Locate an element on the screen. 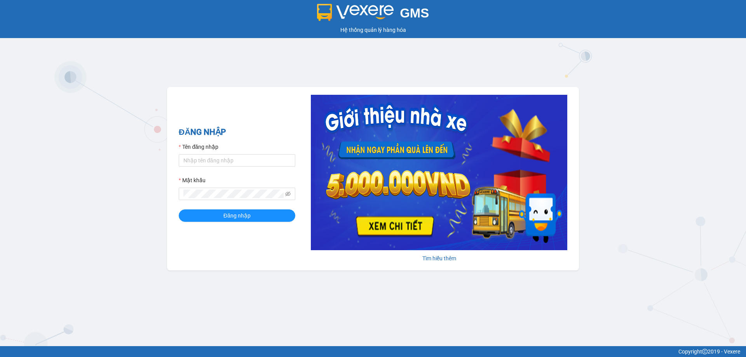 This screenshot has height=357, width=746. img: logo 2 is located at coordinates (355, 12).